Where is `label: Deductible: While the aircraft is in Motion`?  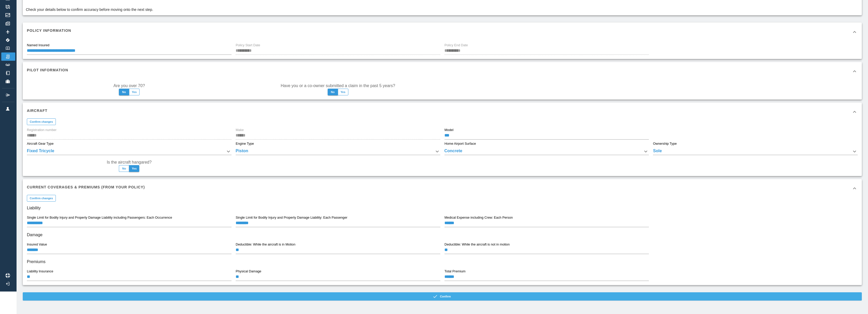 label: Deductible: While the aircraft is in Motion is located at coordinates (265, 245).